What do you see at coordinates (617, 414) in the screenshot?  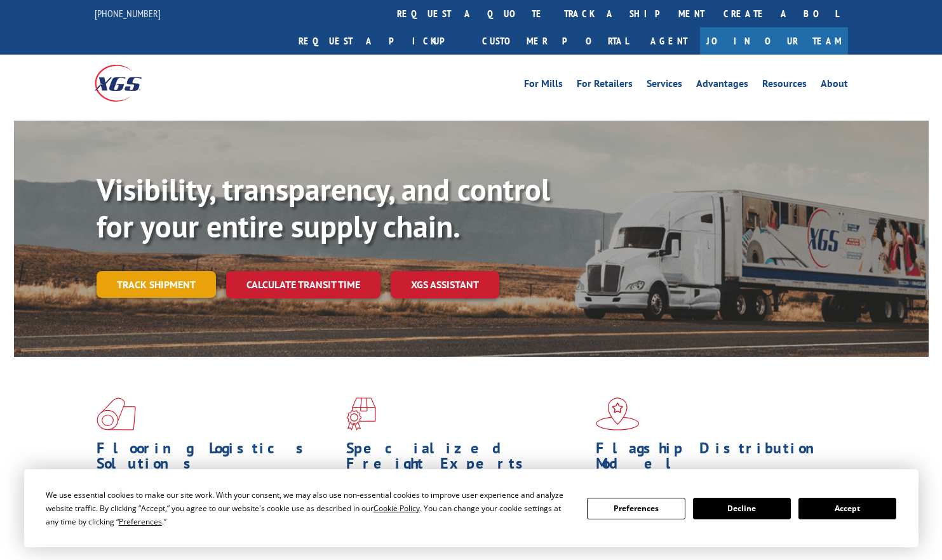 I see `img: xgs-icon-flagship-distribution-model-red` at bounding box center [617, 414].